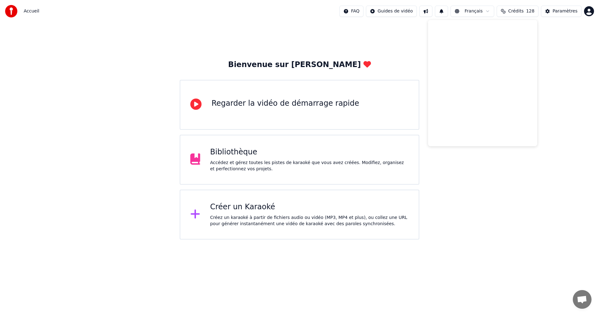  What do you see at coordinates (518, 11) in the screenshot?
I see `button: Crédits128` at bounding box center [518, 11].